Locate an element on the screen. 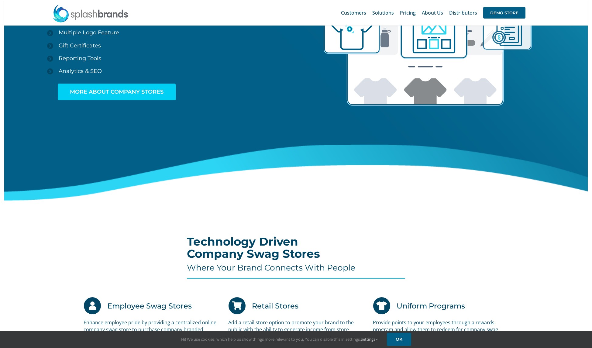  span: Gift Certificates is located at coordinates (80, 46).